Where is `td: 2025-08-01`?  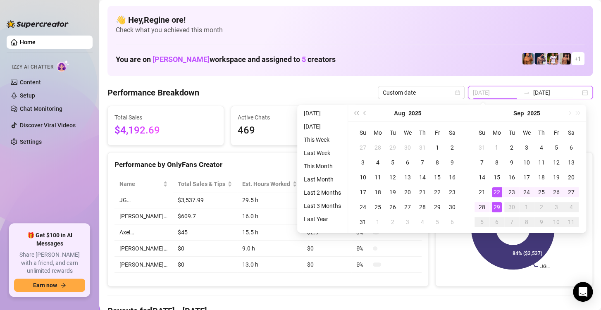 td: 2025-08-01 is located at coordinates (437, 147).